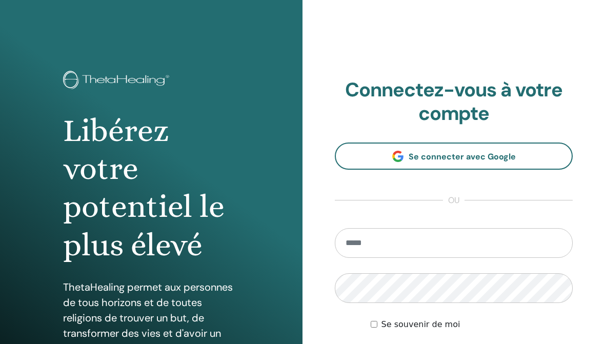  Describe the element at coordinates (462, 156) in the screenshot. I see `span: Se connecter avec Google` at that location.